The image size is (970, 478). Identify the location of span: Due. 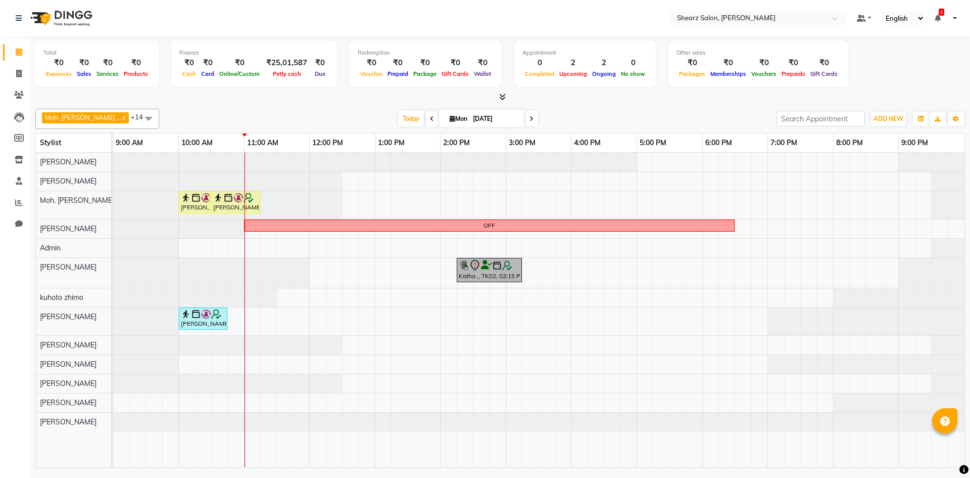
(320, 74).